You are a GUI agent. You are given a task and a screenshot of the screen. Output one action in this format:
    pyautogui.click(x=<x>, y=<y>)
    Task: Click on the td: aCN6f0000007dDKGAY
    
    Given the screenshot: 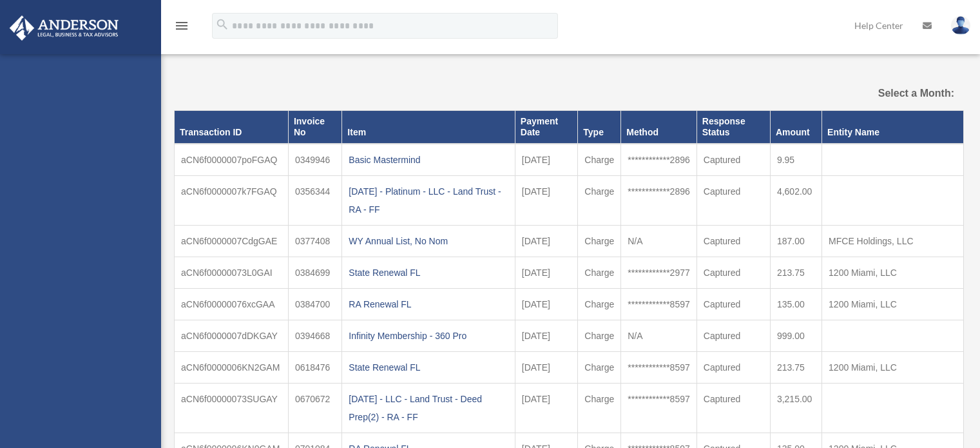 What is the action you would take?
    pyautogui.click(x=231, y=335)
    